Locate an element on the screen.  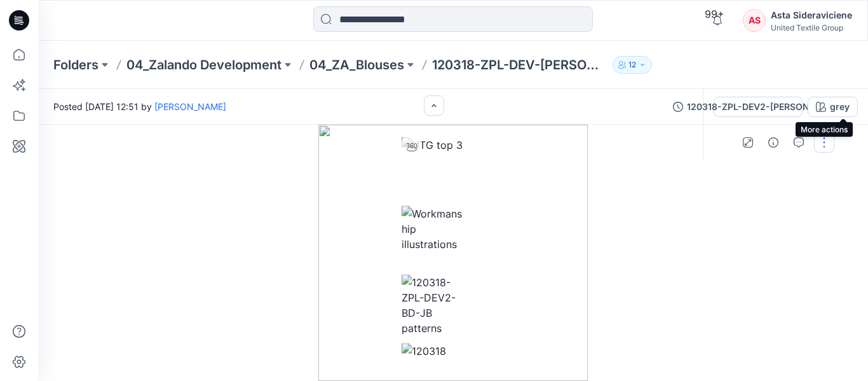
p: 12 is located at coordinates (632, 65).